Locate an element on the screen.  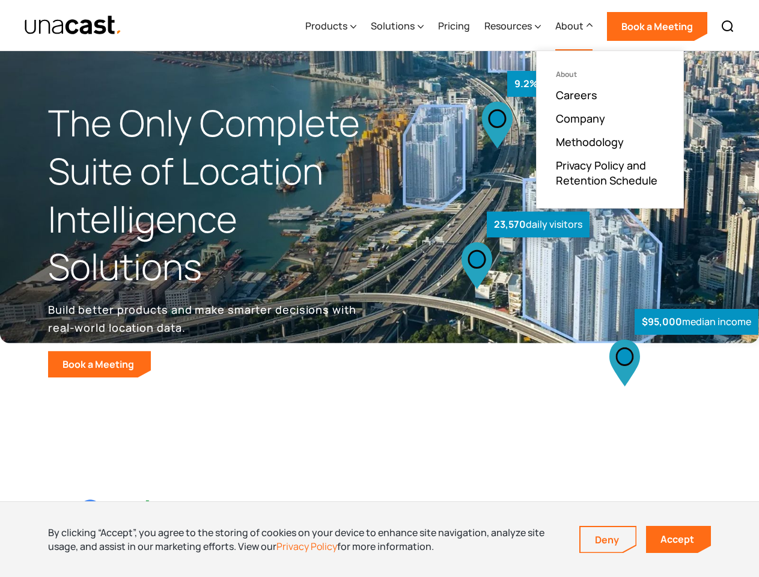
img: Search icon is located at coordinates (727, 26).